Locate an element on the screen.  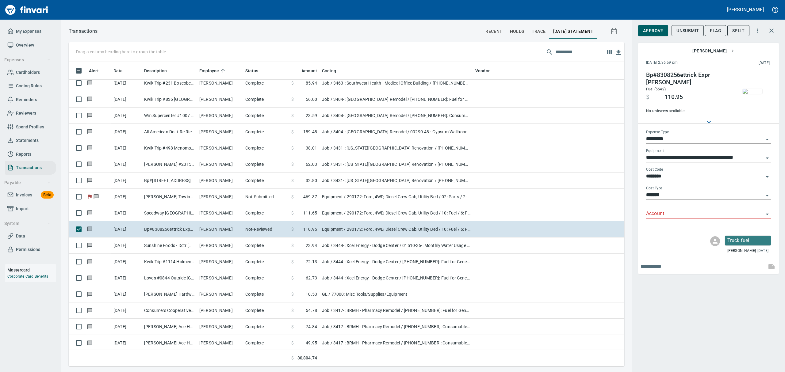
a: My Expenses is located at coordinates (30, 31).